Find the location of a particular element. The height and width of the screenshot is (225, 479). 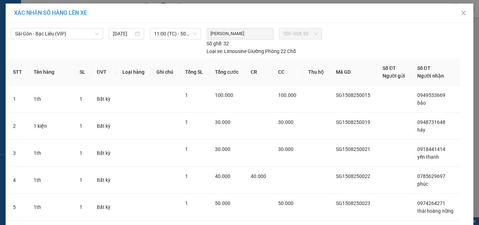

span: XÁC NHẬN SỐ HÀNG LÊN XE is located at coordinates (50, 13).